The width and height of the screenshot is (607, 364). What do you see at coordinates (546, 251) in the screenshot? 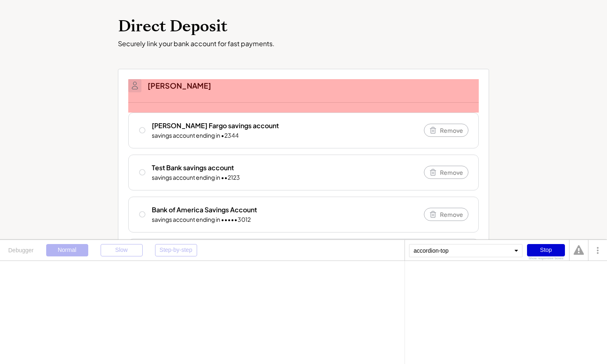
I see `div: Stop` at bounding box center [546, 251].